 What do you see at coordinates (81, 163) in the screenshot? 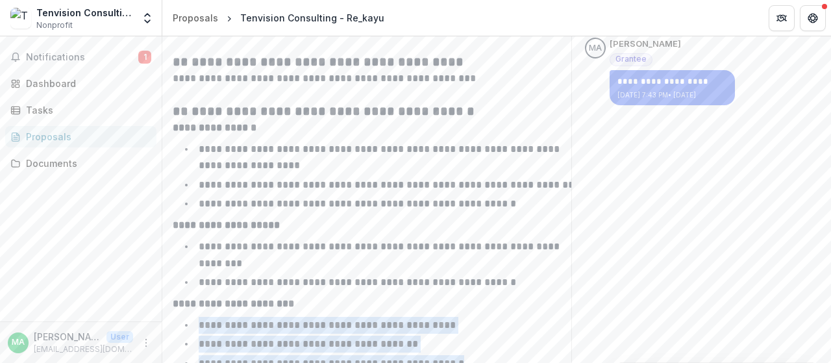
I see `a: Documents` at bounding box center [81, 163].